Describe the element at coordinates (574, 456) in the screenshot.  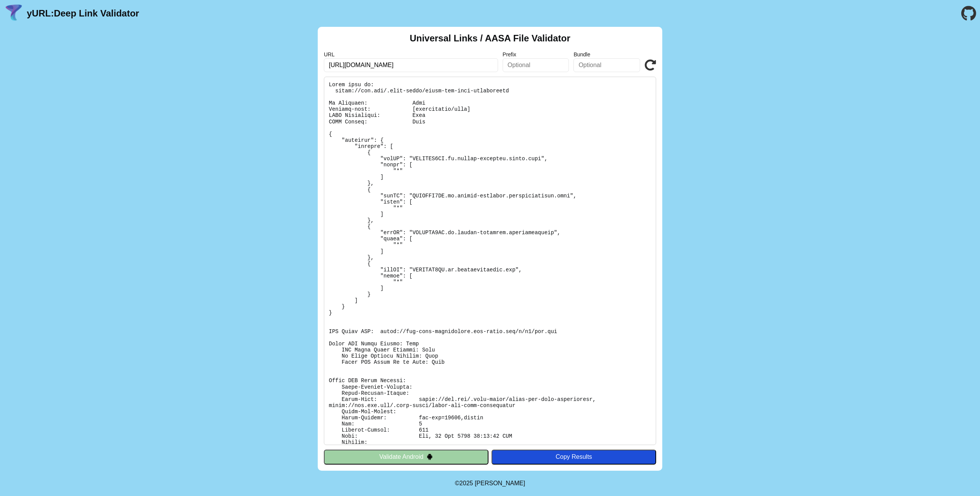
I see `div: Copy Results` at that location.